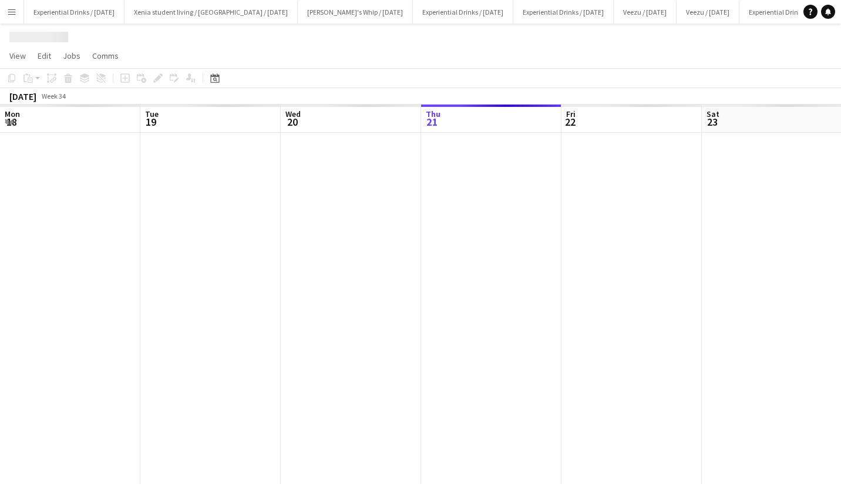 Image resolution: width=841 pixels, height=504 pixels. I want to click on span: Week 34, so click(54, 96).